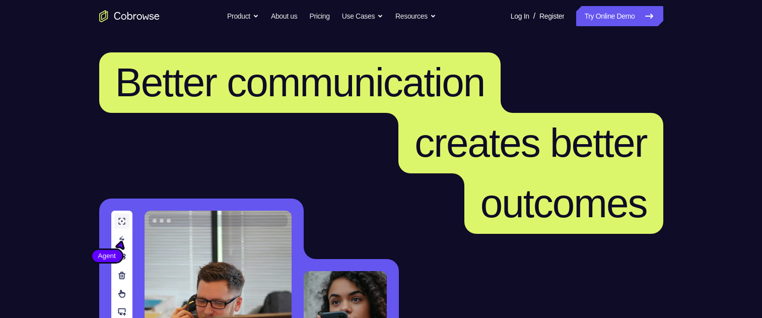 This screenshot has width=762, height=318. I want to click on a: Register, so click(552, 16).